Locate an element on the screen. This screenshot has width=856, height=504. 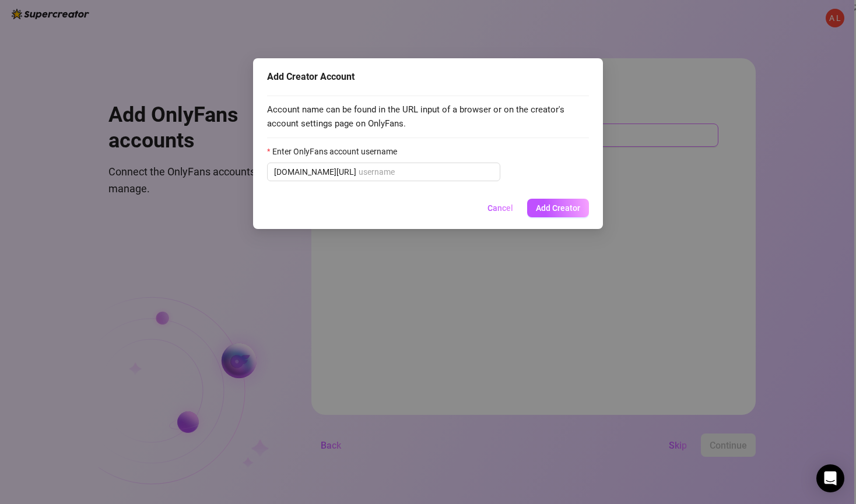
span: Account name can be found in the URL input of a browser or on the creator's account settings page... is located at coordinates (428, 117).